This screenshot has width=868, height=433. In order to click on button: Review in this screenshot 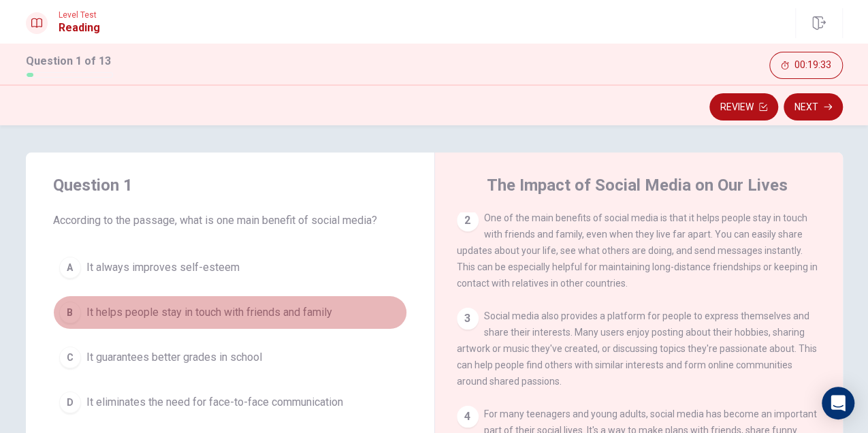, I will do `click(744, 107)`.